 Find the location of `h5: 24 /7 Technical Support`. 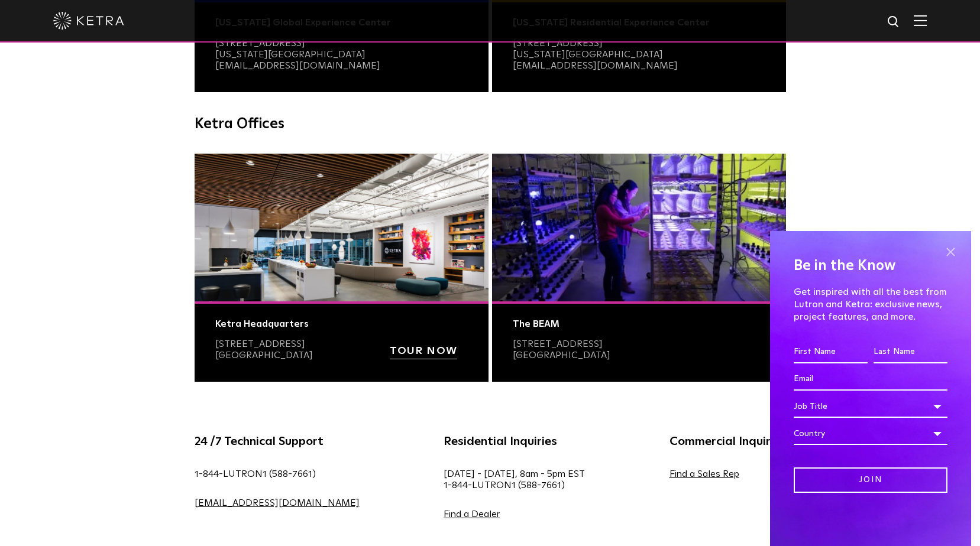

h5: 24 /7 Technical Support is located at coordinates (277, 441).